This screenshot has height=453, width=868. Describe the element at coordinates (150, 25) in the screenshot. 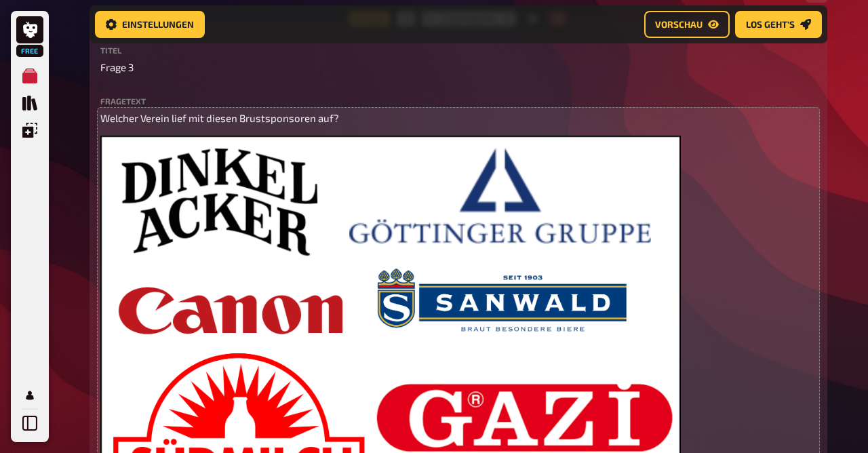

I see `a: Einstellungen` at that location.